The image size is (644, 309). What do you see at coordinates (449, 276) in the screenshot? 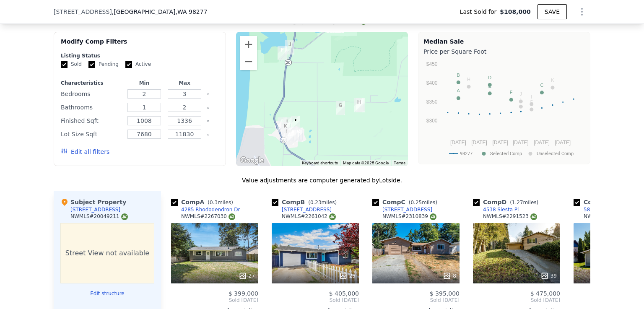
I see `div: 8` at bounding box center [449, 276].